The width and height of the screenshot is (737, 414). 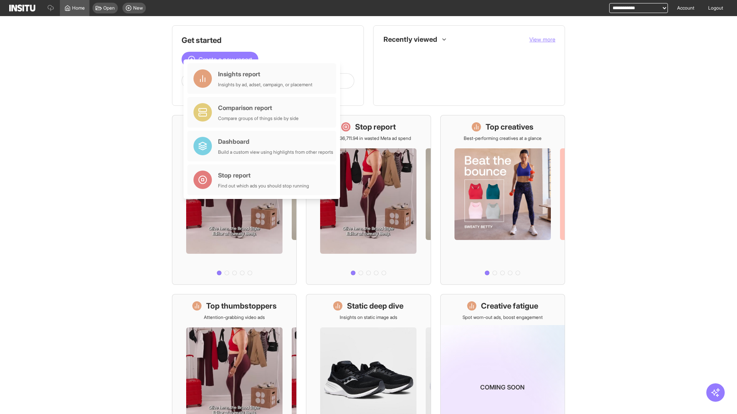 I want to click on div: Dashboard, so click(x=276, y=142).